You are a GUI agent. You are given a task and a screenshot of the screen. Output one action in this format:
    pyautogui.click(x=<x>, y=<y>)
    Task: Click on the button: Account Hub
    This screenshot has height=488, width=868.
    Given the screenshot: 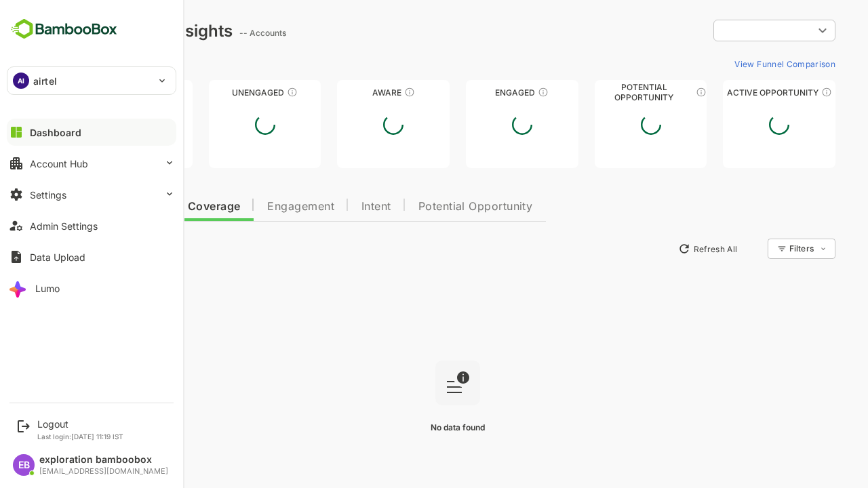 What is the action you would take?
    pyautogui.click(x=91, y=164)
    